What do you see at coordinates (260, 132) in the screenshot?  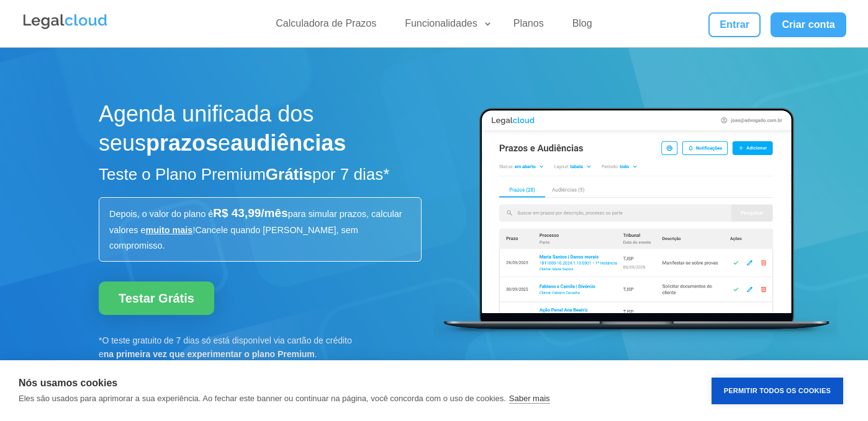 I see `h1: Agenda unificada dos seus e` at bounding box center [260, 132].